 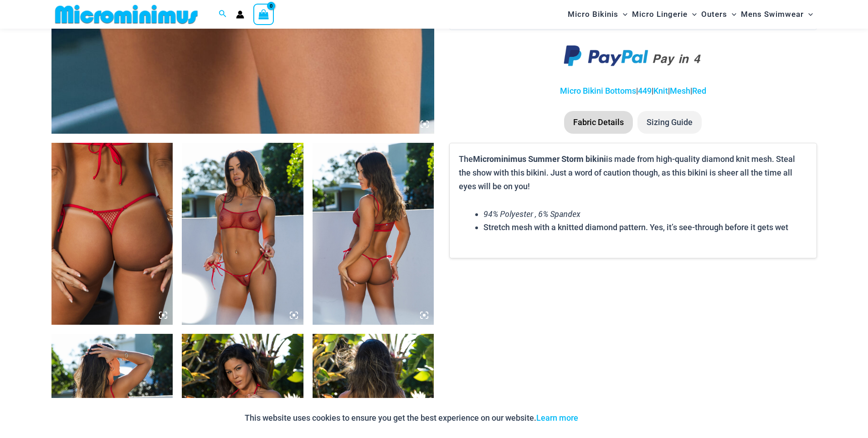 I want to click on span: Outers, so click(x=714, y=14).